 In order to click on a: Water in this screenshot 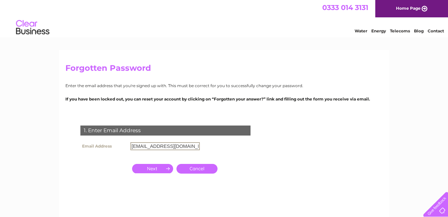, I will do `click(361, 31)`.